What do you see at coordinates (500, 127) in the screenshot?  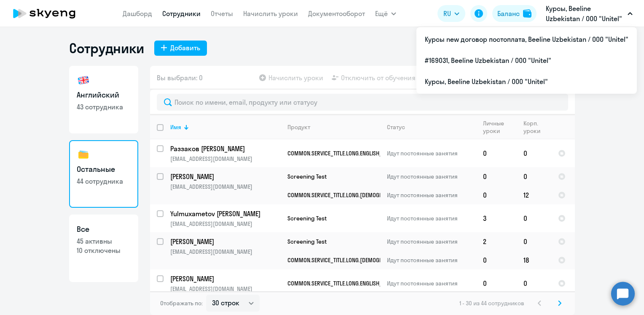 I see `div: Личные уроки` at bounding box center [500, 127].